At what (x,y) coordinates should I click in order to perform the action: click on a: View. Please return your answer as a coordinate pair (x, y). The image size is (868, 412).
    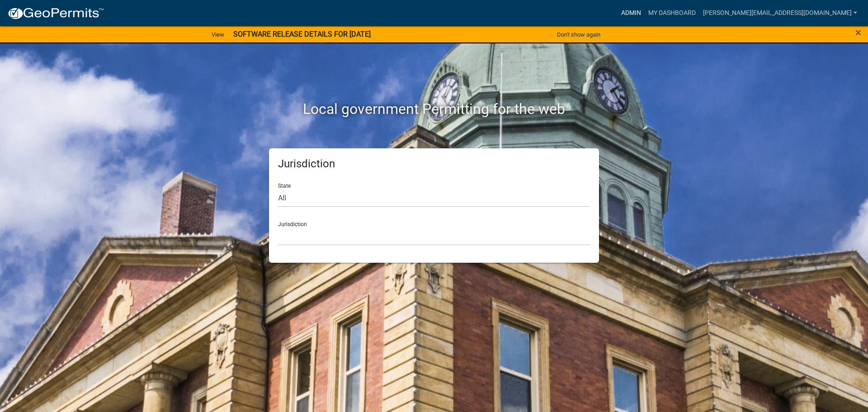
    Looking at the image, I should click on (218, 34).